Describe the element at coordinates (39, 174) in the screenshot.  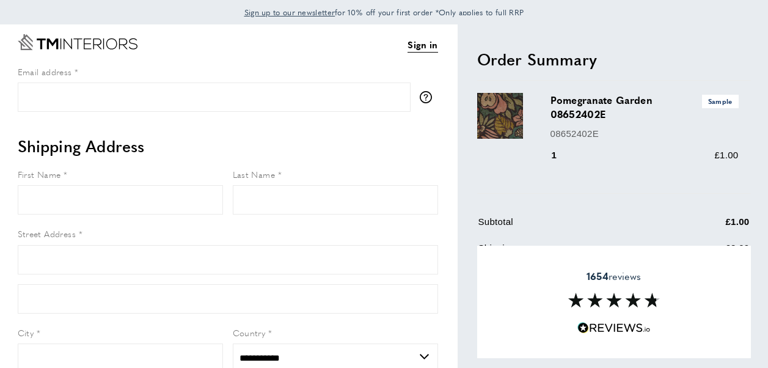
I see `span: First Name` at that location.